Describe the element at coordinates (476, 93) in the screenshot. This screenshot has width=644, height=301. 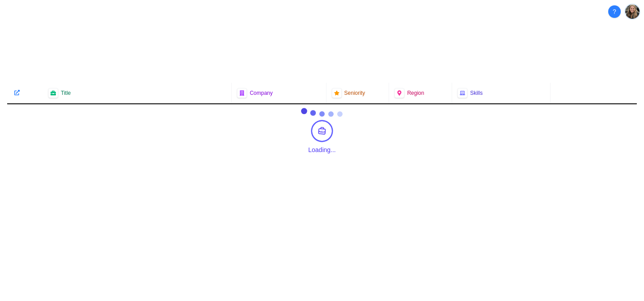
I see `span: Skills` at that location.